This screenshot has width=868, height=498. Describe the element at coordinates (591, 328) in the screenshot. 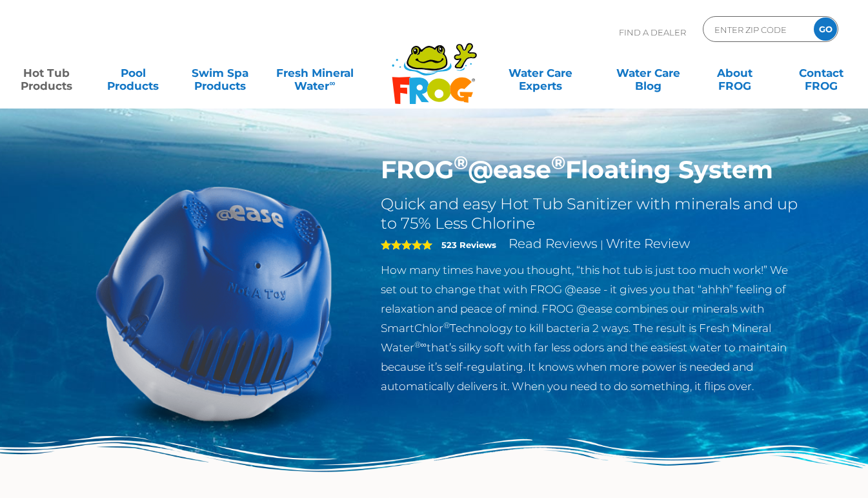

I see `p: How many times have you thought, “this hot tub is just too much work!” We set out to change that ...` at that location.